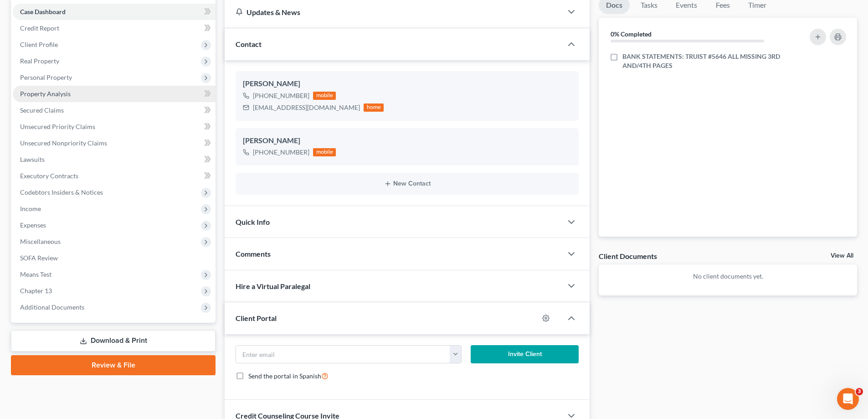  I want to click on a: Property Analysis, so click(114, 94).